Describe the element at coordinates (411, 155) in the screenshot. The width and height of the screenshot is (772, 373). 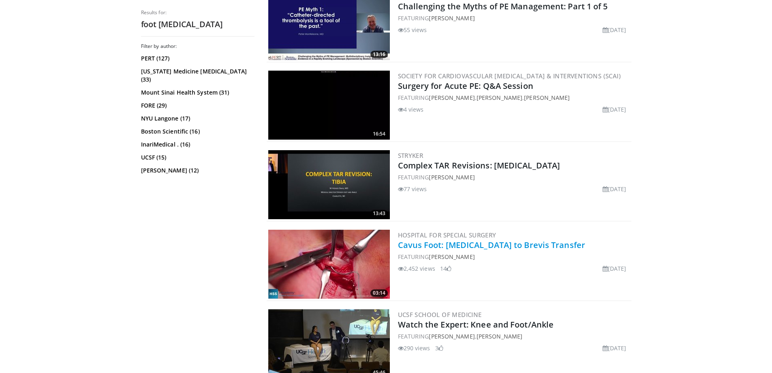
I see `a: Stryker` at that location.